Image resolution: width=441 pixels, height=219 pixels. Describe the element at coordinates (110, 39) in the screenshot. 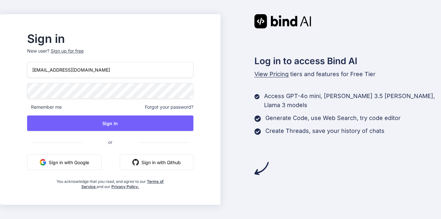

I see `h2: Sign in` at that location.